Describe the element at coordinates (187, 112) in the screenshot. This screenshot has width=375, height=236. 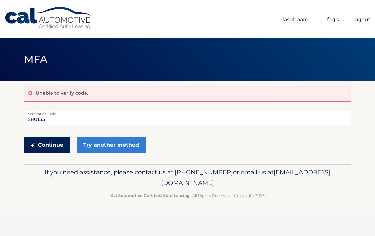
I see `label: Verification Code` at that location.